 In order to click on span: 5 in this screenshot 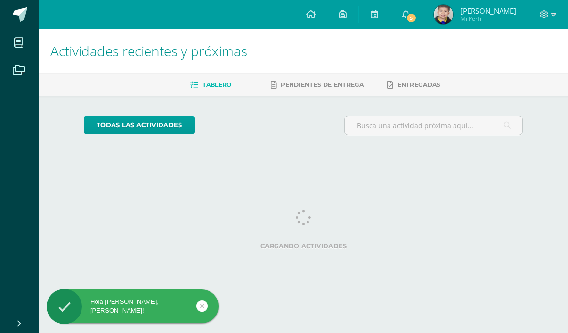, I will do `click(411, 18)`.